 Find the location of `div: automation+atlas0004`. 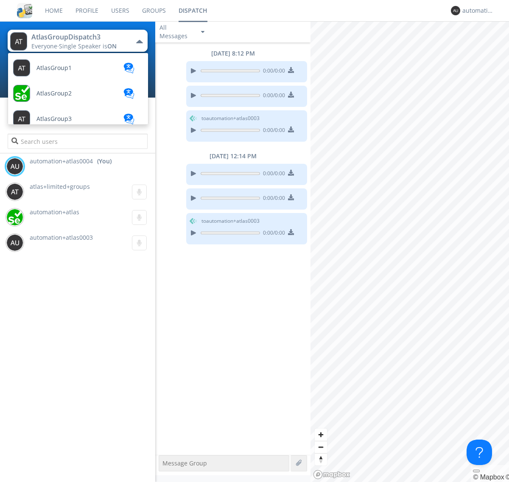

div: automation+atlas0004 is located at coordinates (478, 11).